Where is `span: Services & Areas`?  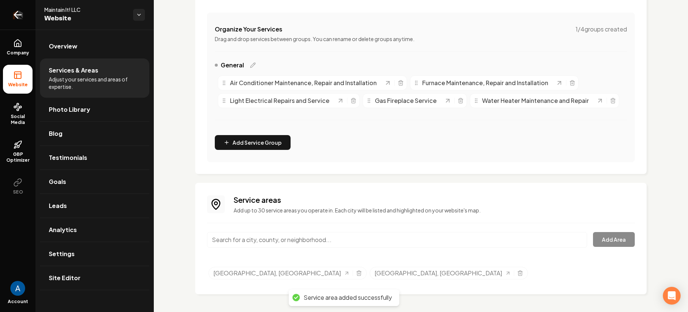
span: Services & Areas is located at coordinates (74, 70).